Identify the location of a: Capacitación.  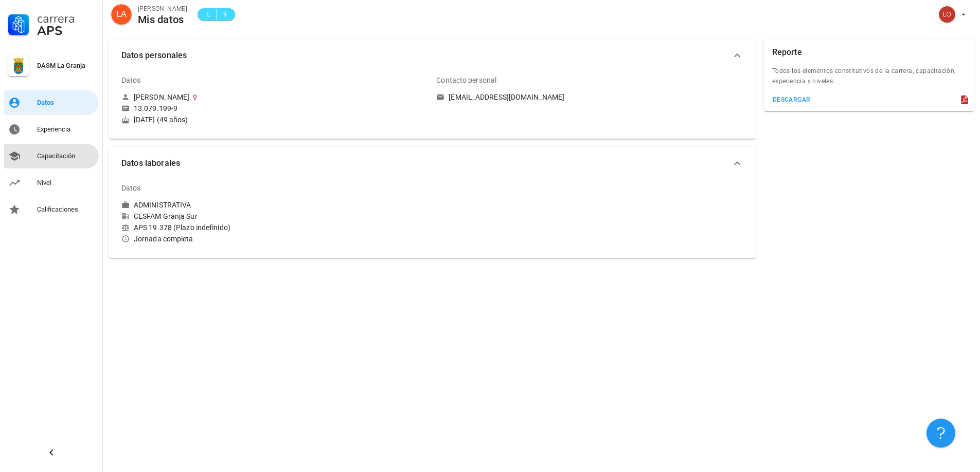
(52, 156).